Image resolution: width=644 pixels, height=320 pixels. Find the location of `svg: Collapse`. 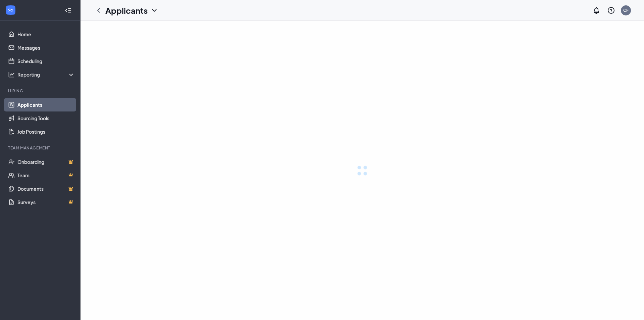

svg: Collapse is located at coordinates (68, 10).